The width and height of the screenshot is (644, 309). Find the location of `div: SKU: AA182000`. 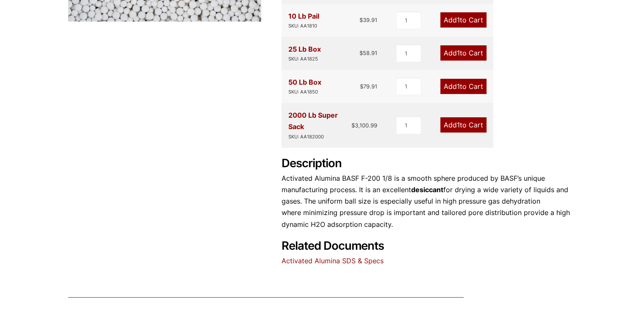

div: SKU: AA182000 is located at coordinates (320, 137).